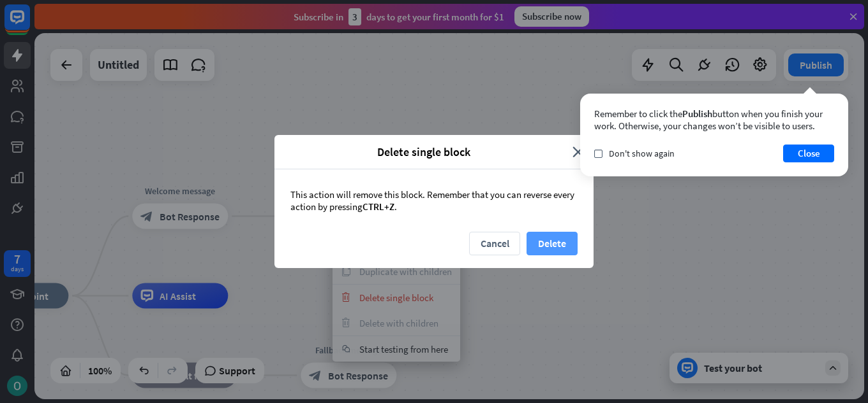 Image resolution: width=868 pixels, height=403 pixels. I want to click on button: Open LiveChat chat widget, so click(30, 24).